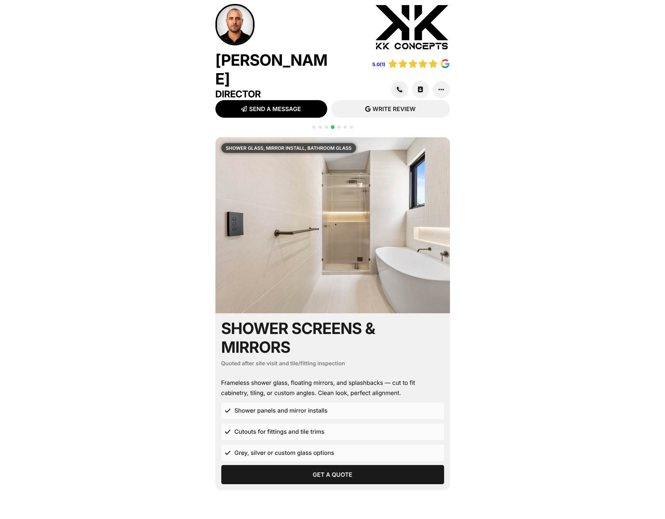 Image resolution: width=665 pixels, height=519 pixels. Describe the element at coordinates (394, 109) in the screenshot. I see `span: WRITE REVIEW` at that location.